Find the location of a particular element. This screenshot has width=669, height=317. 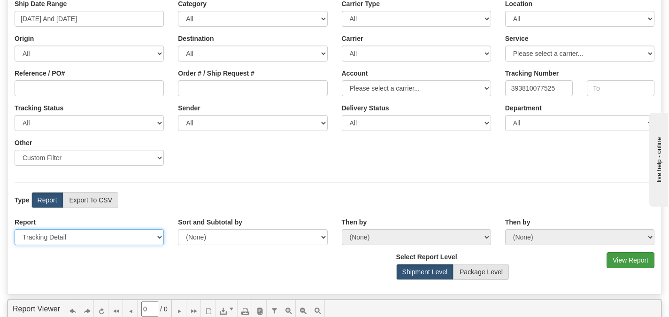

label: Sort and Subtotal by is located at coordinates (210, 222).